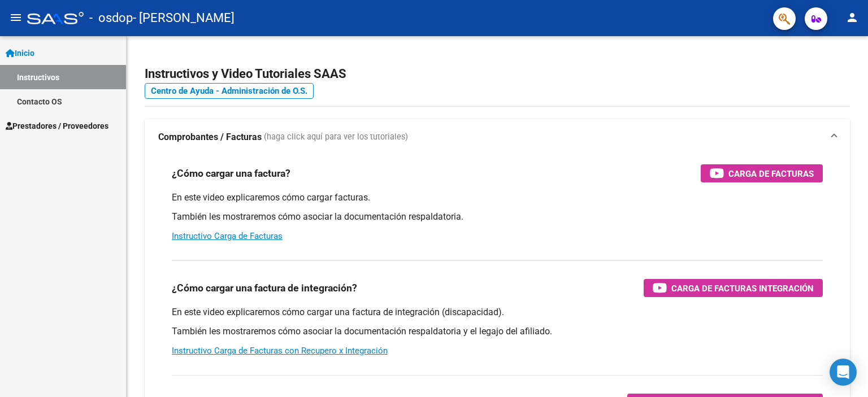 The image size is (868, 397). What do you see at coordinates (771, 173) in the screenshot?
I see `span: Carga de Facturas` at bounding box center [771, 173].